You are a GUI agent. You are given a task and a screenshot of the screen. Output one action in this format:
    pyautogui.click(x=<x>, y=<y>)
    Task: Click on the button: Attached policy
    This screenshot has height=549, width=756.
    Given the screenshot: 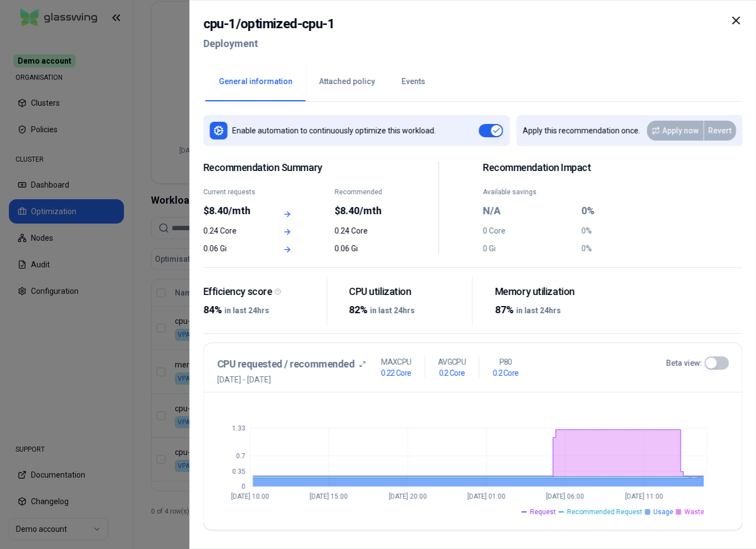 What is the action you would take?
    pyautogui.click(x=346, y=82)
    